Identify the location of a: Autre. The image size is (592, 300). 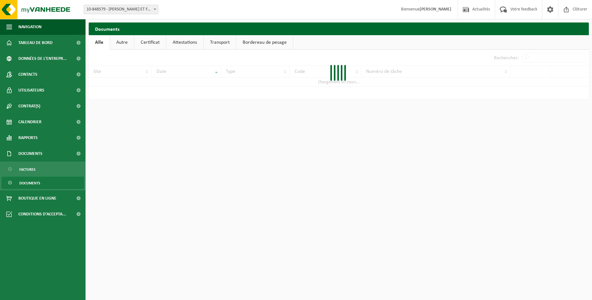
(122, 42).